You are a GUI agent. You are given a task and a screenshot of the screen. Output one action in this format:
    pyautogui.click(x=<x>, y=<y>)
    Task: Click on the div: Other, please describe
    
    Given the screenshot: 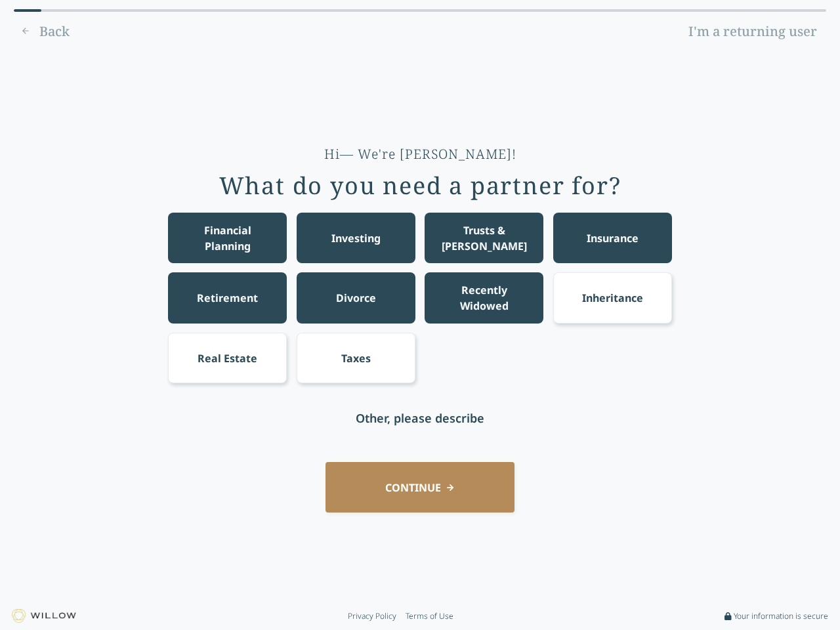 What is the action you would take?
    pyautogui.click(x=420, y=418)
    